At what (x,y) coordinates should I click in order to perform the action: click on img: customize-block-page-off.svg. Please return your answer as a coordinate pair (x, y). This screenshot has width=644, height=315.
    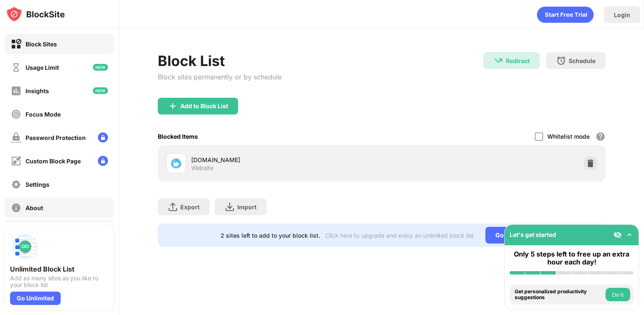
    Looking at the image, I should click on (16, 161).